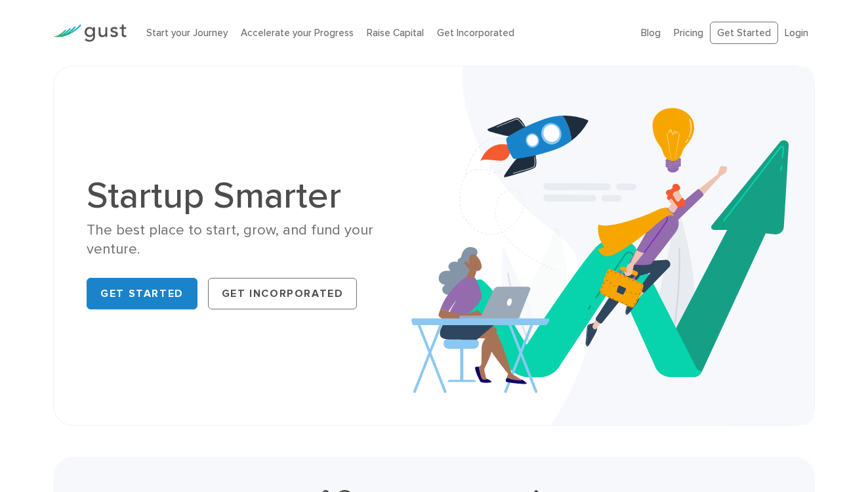  What do you see at coordinates (187, 32) in the screenshot?
I see `a: Start your Journey` at bounding box center [187, 32].